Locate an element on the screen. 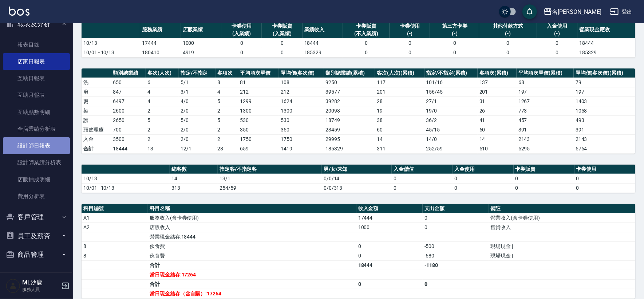 The image size is (644, 299). button: 登出 is located at coordinates (621, 11).